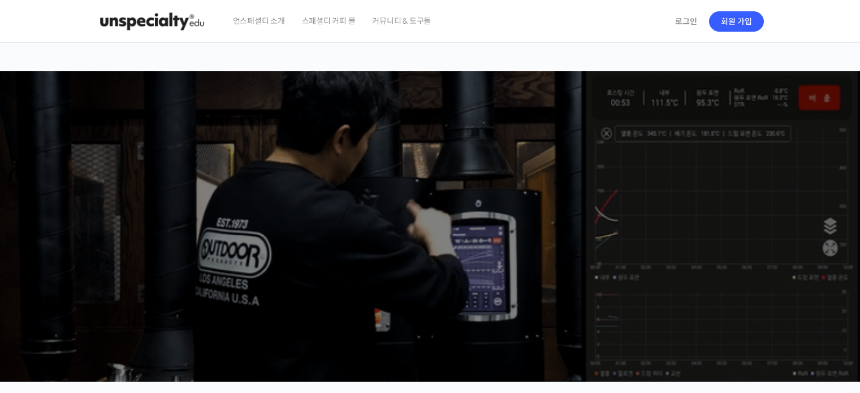 The image size is (860, 393). Describe the element at coordinates (736, 21) in the screenshot. I see `a: 회원 가입` at that location.